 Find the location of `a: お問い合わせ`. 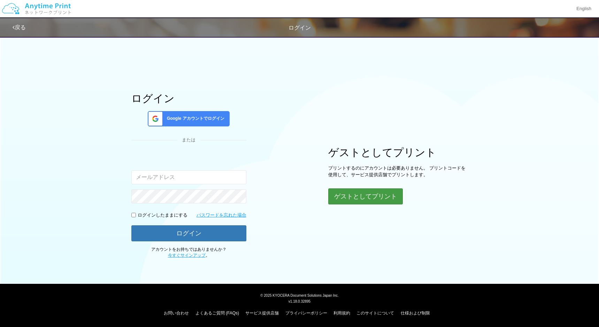

a: お問い合わせ is located at coordinates (176, 313).